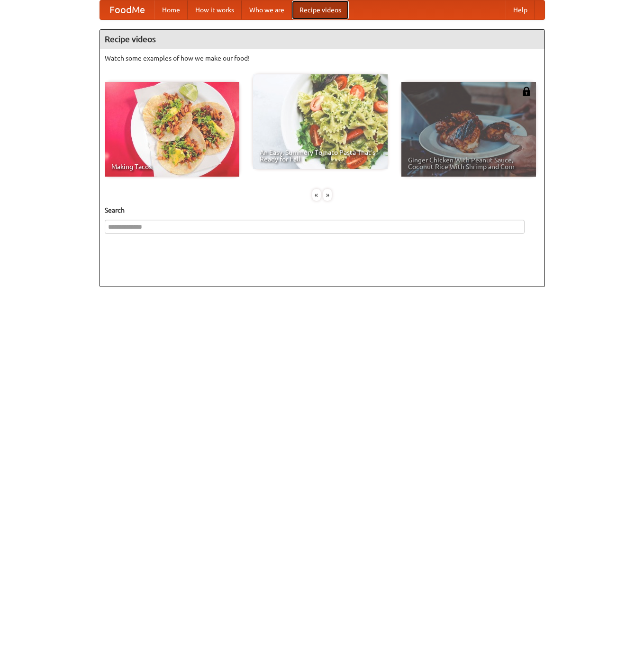 This screenshot has height=670, width=644. Describe the element at coordinates (127, 10) in the screenshot. I see `a: FoodMe` at that location.